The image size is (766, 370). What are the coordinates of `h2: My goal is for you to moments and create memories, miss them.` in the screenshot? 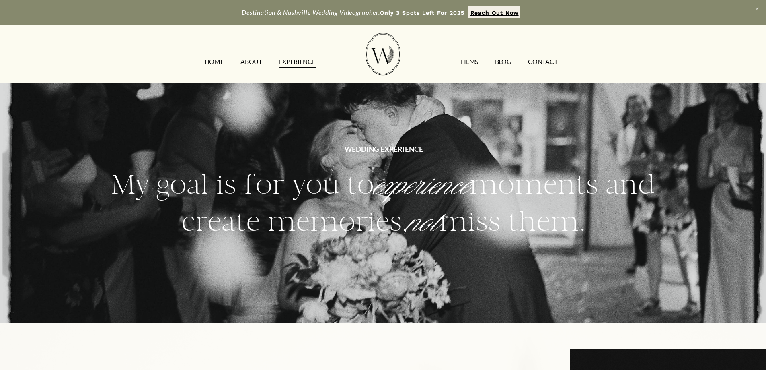 It's located at (383, 203).